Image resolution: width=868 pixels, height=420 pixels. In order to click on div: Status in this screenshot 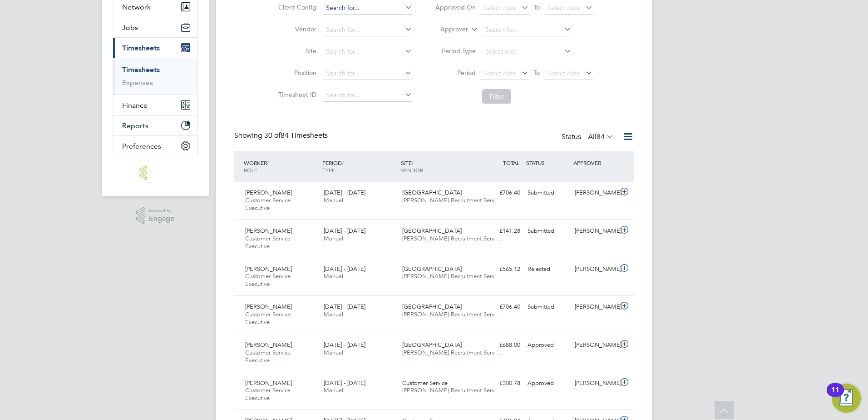, I will do `click(588, 137)`.